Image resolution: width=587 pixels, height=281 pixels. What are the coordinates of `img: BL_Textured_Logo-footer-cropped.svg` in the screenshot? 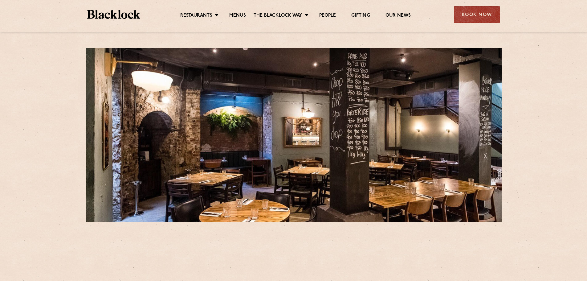 It's located at (114, 14).